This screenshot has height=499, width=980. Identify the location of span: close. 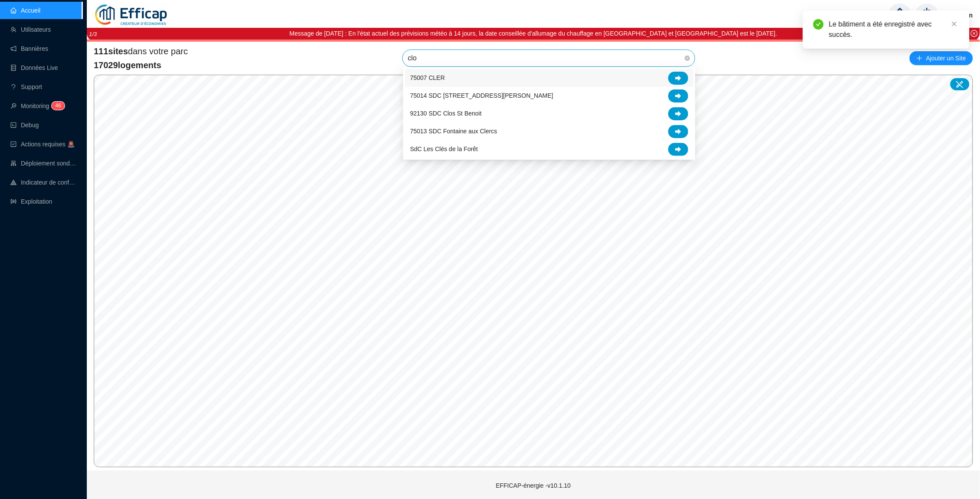
(955, 24).